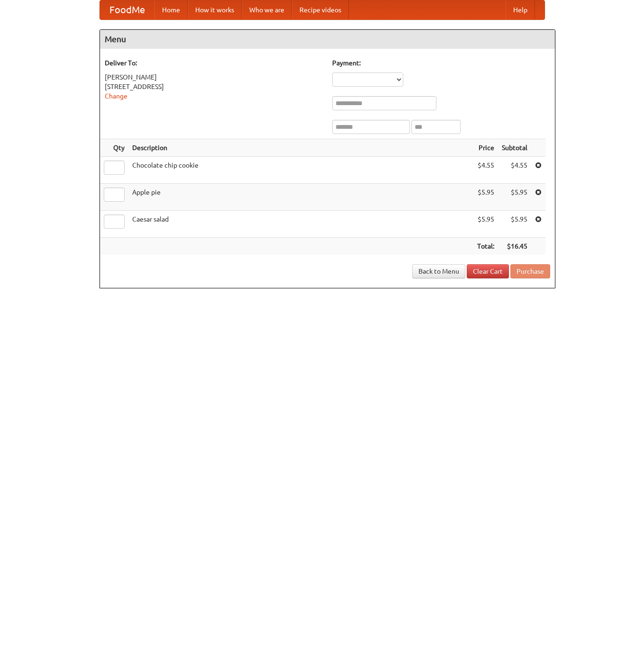  What do you see at coordinates (530, 271) in the screenshot?
I see `button: Purchase` at bounding box center [530, 271].